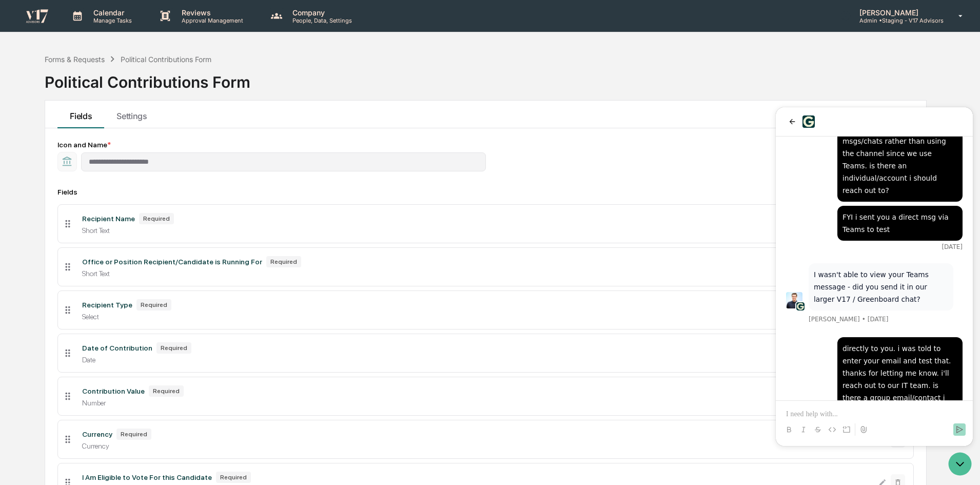  I want to click on div: Number, so click(477, 403).